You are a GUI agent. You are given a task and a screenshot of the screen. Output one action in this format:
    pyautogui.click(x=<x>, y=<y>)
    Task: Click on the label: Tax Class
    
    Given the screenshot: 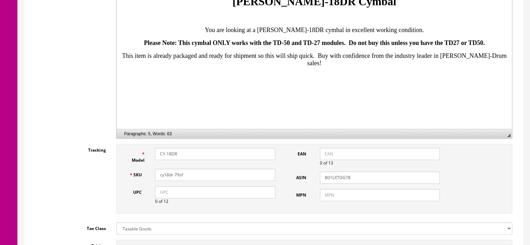 What is the action you would take?
    pyautogui.click(x=70, y=227)
    